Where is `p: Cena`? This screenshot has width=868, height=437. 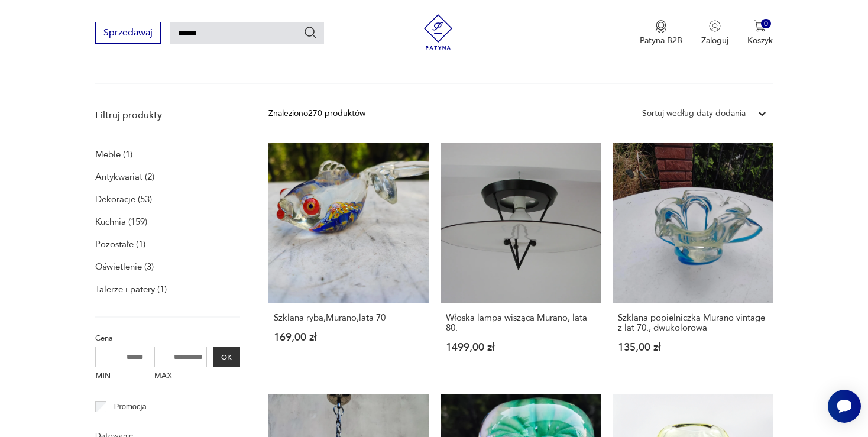
p: Cena is located at coordinates (167, 338).